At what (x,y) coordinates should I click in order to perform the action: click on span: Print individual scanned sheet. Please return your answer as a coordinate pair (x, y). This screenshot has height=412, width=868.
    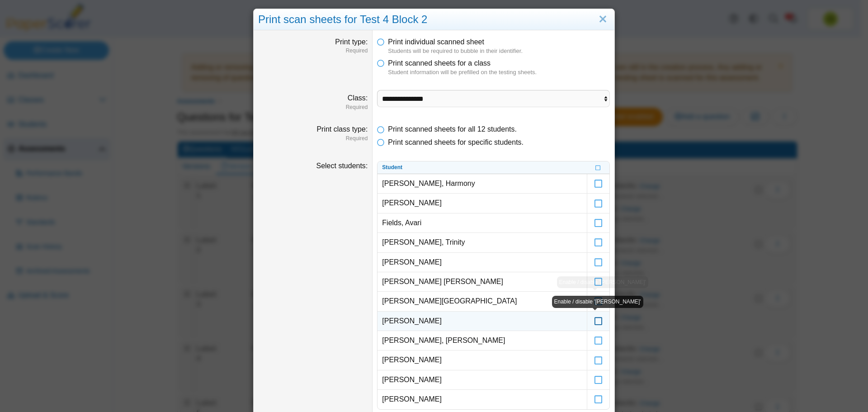
    Looking at the image, I should click on (436, 42).